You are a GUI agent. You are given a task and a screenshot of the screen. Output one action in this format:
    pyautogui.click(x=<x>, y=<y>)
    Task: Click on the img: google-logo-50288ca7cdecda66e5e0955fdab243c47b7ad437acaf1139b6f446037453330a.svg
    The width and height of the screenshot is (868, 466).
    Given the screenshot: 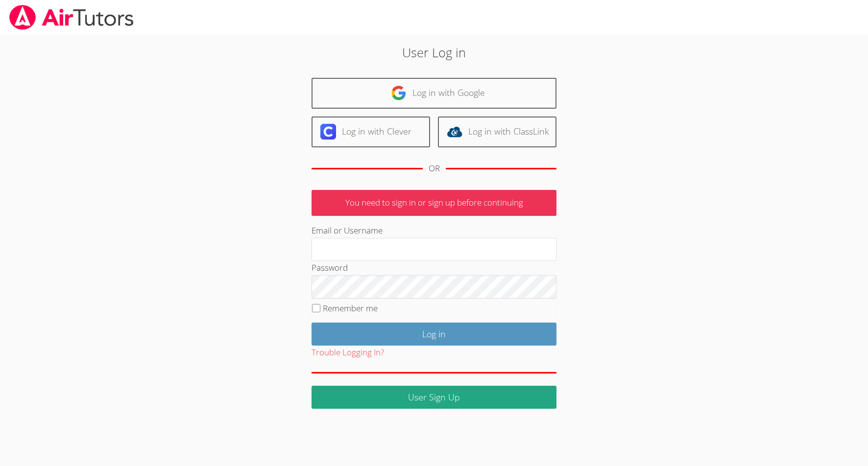 What is the action you would take?
    pyautogui.click(x=399, y=93)
    